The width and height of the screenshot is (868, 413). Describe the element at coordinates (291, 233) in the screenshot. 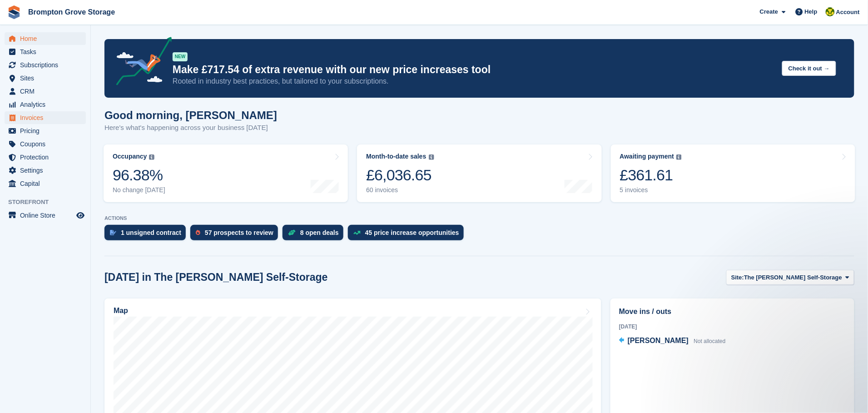

I see `img: deal-1b604bf984904fb50ccaf53a9ad4b4a5d6e5aea283cecdc64d6e3604feb123c2.svg` at that location.